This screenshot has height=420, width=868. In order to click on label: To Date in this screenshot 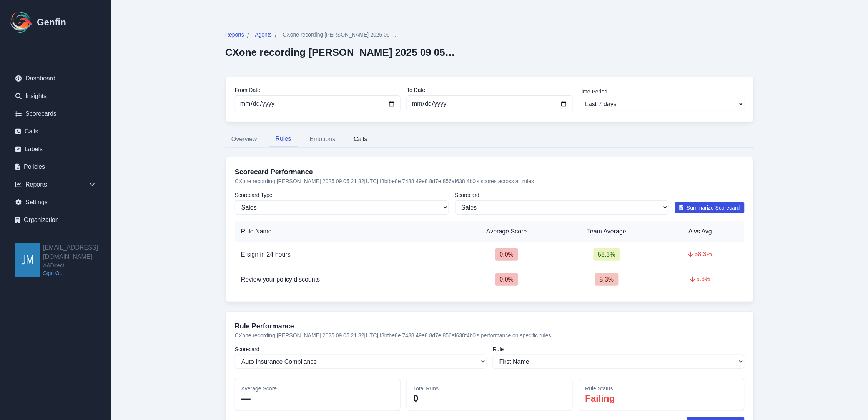, I will do `click(489, 90)`.